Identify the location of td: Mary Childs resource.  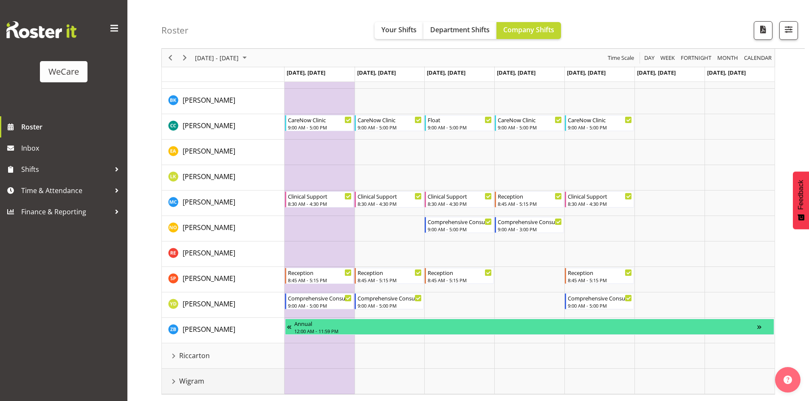
(223, 203).